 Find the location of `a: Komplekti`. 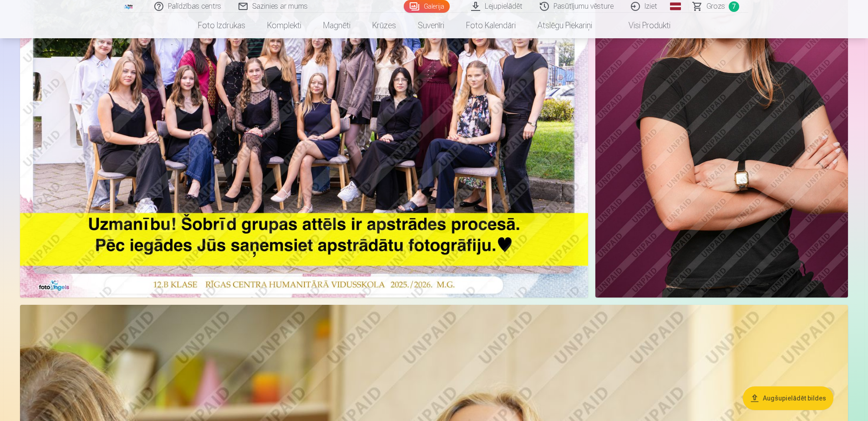

a: Komplekti is located at coordinates (284, 26).